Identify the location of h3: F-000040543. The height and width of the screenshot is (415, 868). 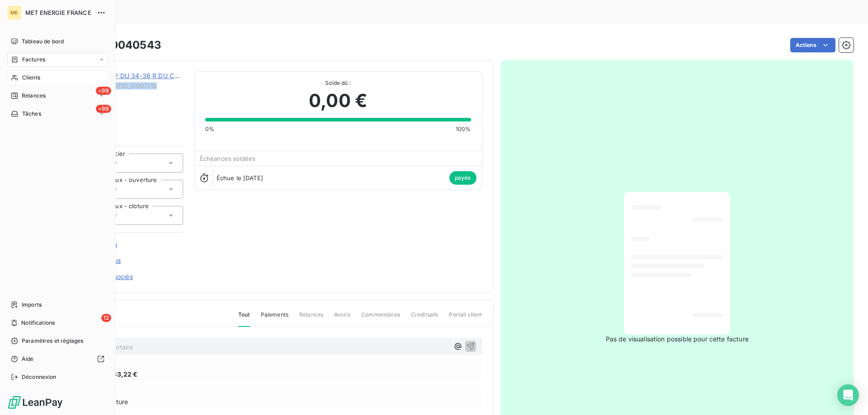
(123, 45).